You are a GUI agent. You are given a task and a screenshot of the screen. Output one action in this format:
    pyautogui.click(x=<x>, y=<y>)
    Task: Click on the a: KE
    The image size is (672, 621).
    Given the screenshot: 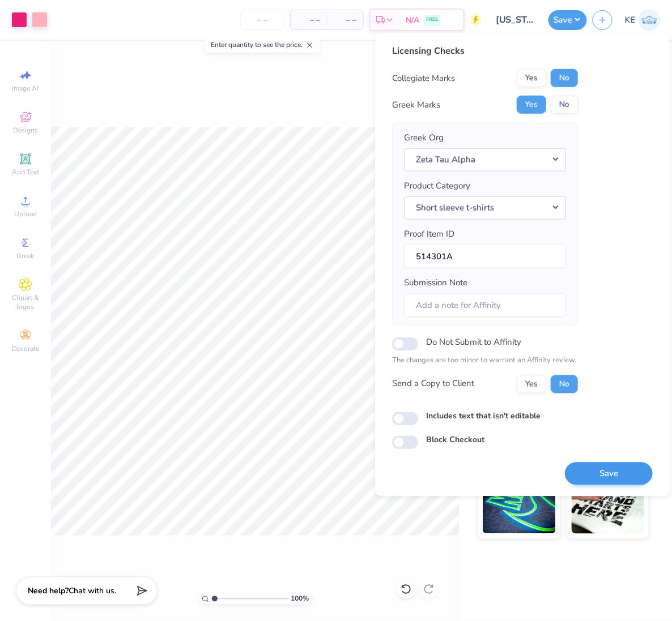 What is the action you would take?
    pyautogui.click(x=642, y=20)
    